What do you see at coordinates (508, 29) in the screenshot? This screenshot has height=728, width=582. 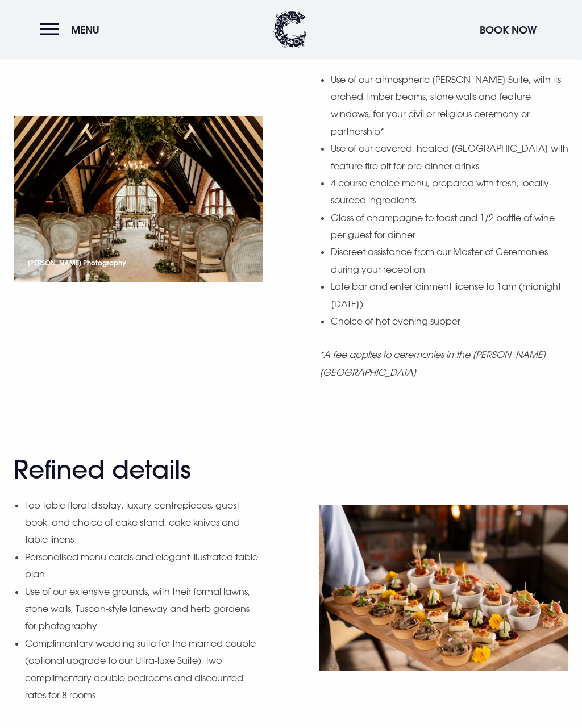 I see `button: Book Now` at bounding box center [508, 29].